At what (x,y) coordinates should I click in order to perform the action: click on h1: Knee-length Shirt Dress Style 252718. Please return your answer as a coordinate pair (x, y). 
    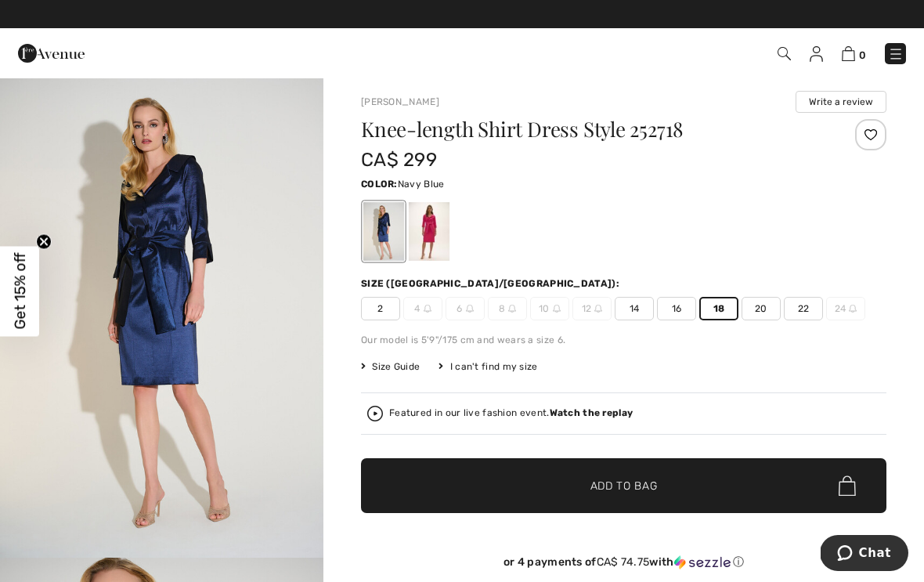
    Looking at the image, I should click on (580, 129).